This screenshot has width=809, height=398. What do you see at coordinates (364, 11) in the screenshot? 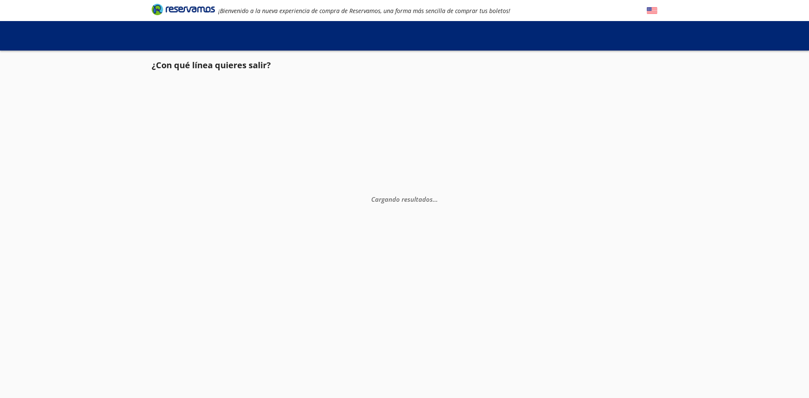
I see `em: ¡Bienvenido a la nueva experiencia de compra de Reservamos, una forma más sencilla de comprar tus...` at bounding box center [364, 11].